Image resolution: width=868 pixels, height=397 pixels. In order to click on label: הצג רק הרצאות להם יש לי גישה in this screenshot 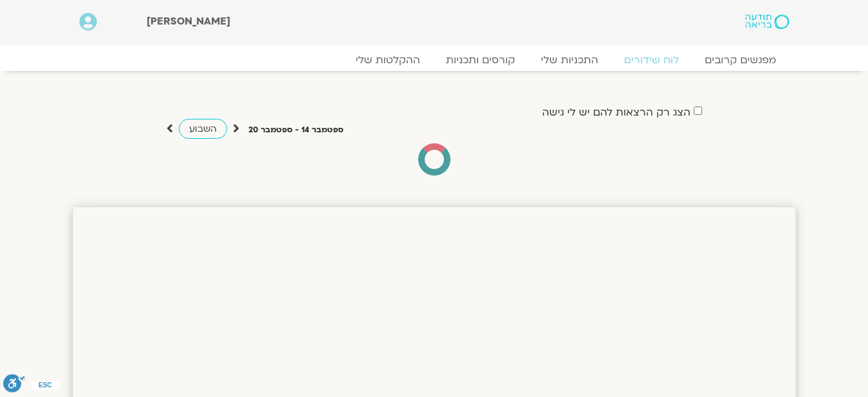, I will do `click(616, 112)`.